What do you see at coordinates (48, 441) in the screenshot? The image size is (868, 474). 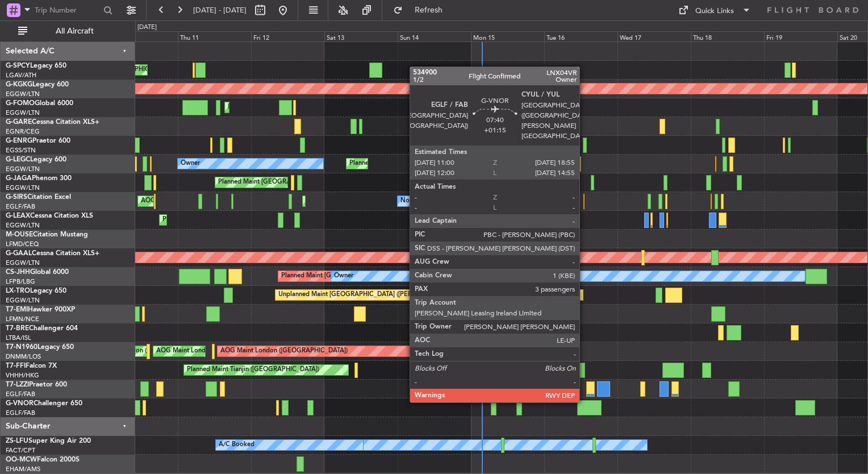 I see `a: ZS-LFUSuper King Air 200` at bounding box center [48, 441].